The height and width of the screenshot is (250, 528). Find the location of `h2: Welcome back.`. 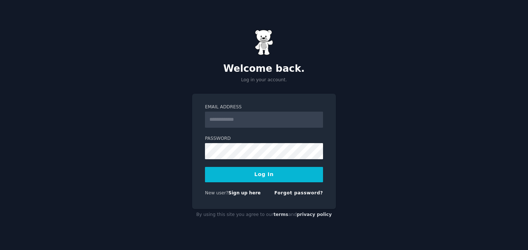

h2: Welcome back. is located at coordinates (264, 69).